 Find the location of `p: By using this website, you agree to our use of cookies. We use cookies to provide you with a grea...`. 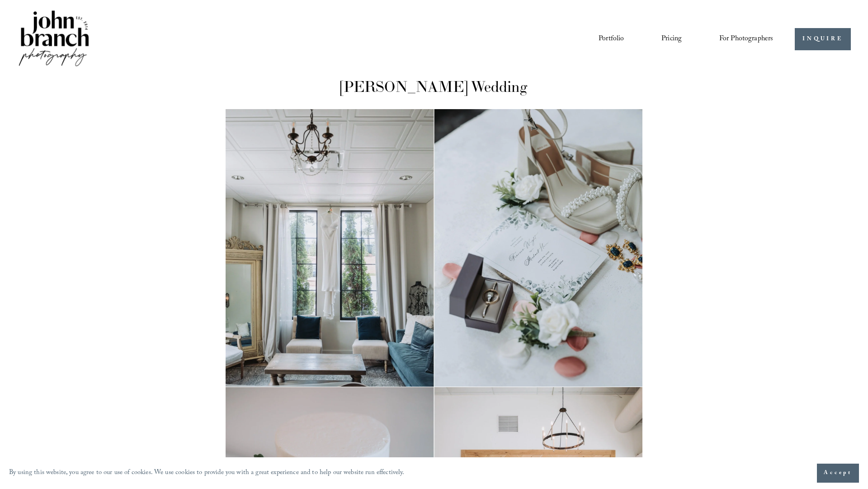

p: By using this website, you agree to our use of cookies. We use cookies to provide you with a grea... is located at coordinates (207, 473).